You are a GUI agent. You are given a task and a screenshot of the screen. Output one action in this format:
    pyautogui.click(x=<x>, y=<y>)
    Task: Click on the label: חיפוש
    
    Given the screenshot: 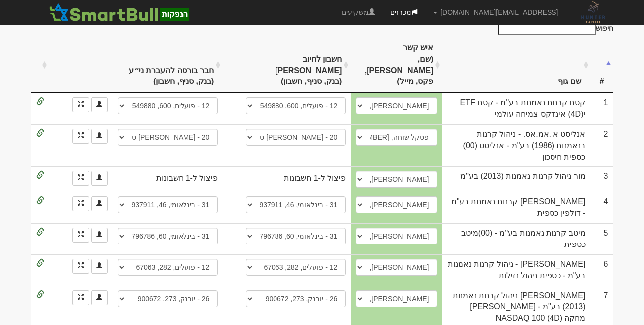 What is the action you would take?
    pyautogui.click(x=554, y=28)
    